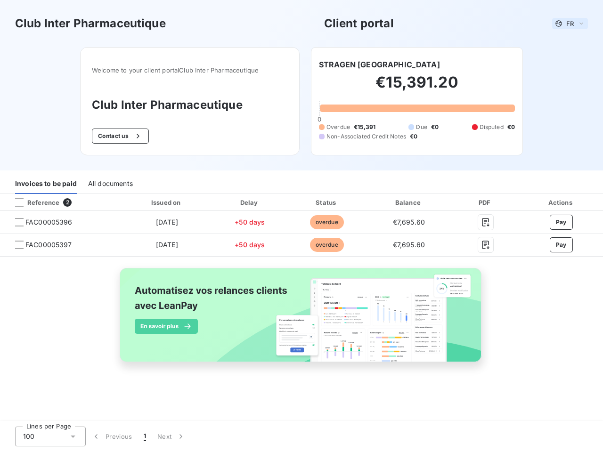 The width and height of the screenshot is (603, 452). I want to click on span: €15,391, so click(364, 127).